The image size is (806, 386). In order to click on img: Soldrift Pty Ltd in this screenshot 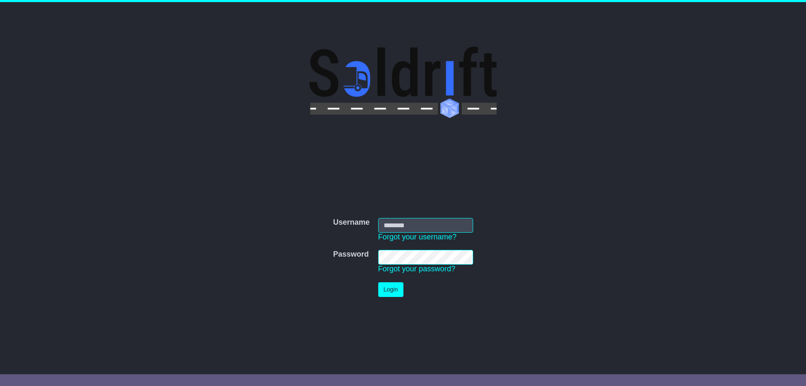, I will do `click(403, 82)`.